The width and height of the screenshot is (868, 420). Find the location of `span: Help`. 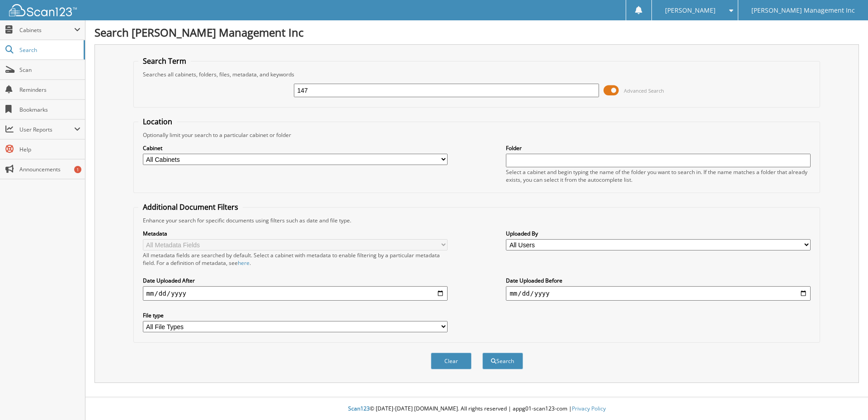

span: Help is located at coordinates (50, 149).